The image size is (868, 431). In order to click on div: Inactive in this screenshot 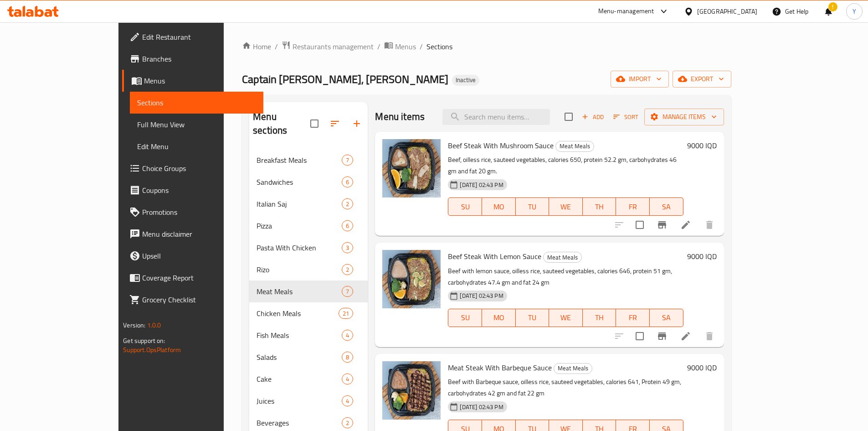, I will do `click(466, 80)`.